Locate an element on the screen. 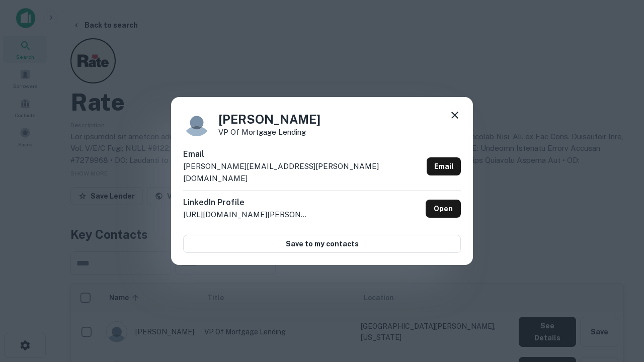  a: Email is located at coordinates (444, 166).